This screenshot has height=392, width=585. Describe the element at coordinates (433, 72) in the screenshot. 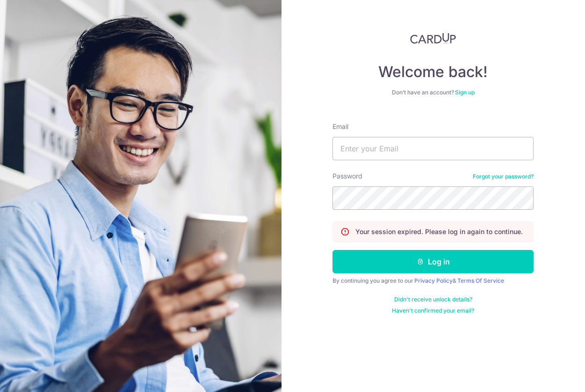

I see `h4: Welcome back!` at that location.